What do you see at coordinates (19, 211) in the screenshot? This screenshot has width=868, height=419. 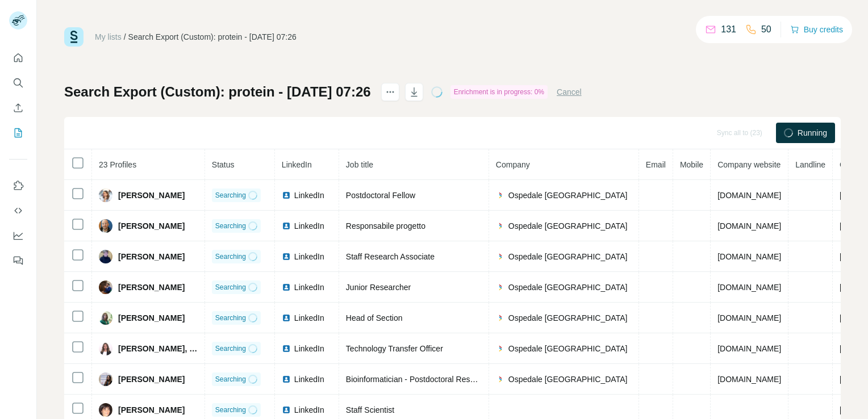 I see `button: Use Surfe API` at bounding box center [19, 211].